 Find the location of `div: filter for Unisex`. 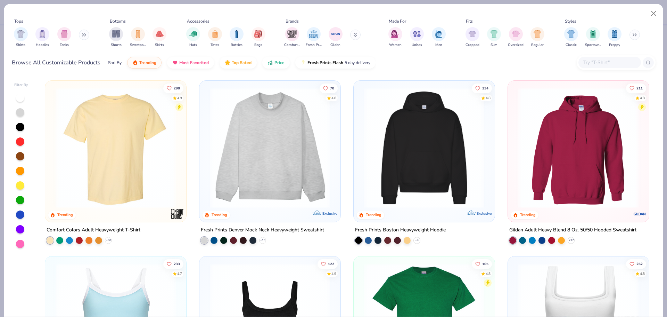

div: filter for Unisex is located at coordinates (417, 37).